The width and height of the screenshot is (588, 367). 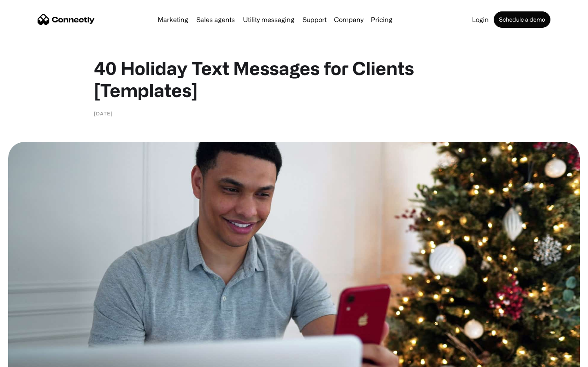 What do you see at coordinates (348, 19) in the screenshot?
I see `div: Company` at bounding box center [348, 19].